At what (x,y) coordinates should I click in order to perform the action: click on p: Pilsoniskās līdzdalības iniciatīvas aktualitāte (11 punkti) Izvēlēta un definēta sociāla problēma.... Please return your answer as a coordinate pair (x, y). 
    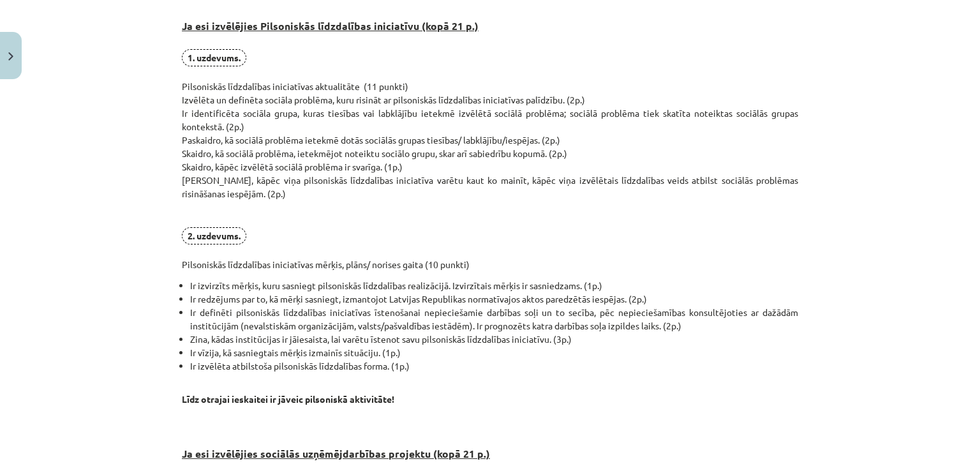
    Looking at the image, I should click on (490, 160).